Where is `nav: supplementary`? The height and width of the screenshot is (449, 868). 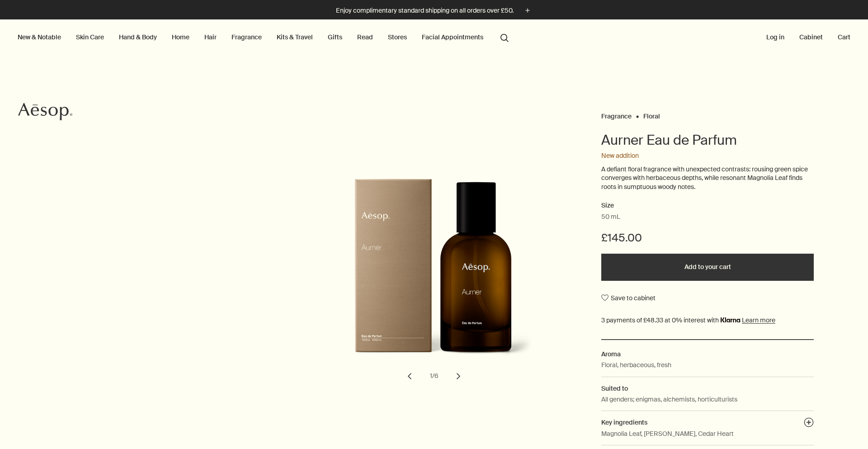 nav: supplementary is located at coordinates (808, 37).